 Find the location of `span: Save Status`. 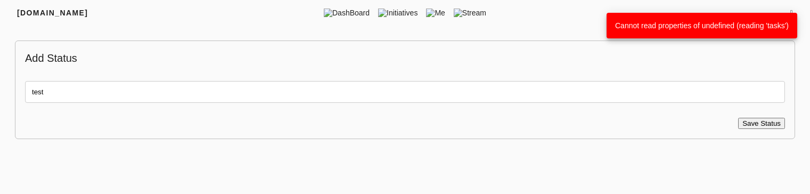

span: Save Status is located at coordinates (762, 123).